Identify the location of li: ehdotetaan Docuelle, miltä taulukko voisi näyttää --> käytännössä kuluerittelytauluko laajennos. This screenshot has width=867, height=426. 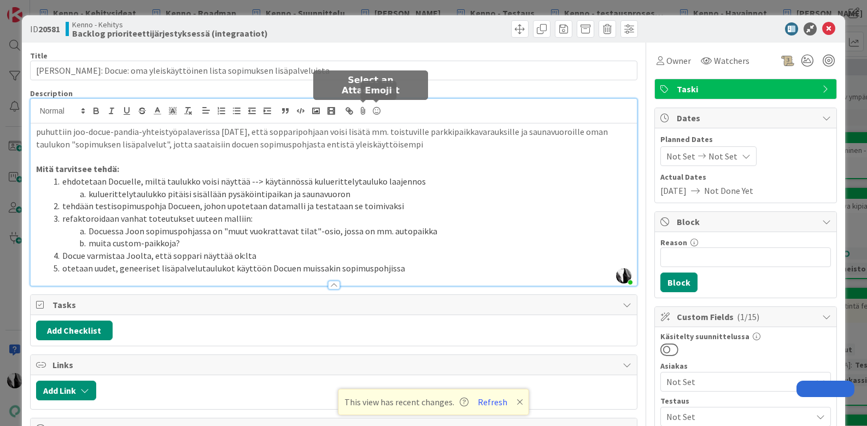
(341, 182).